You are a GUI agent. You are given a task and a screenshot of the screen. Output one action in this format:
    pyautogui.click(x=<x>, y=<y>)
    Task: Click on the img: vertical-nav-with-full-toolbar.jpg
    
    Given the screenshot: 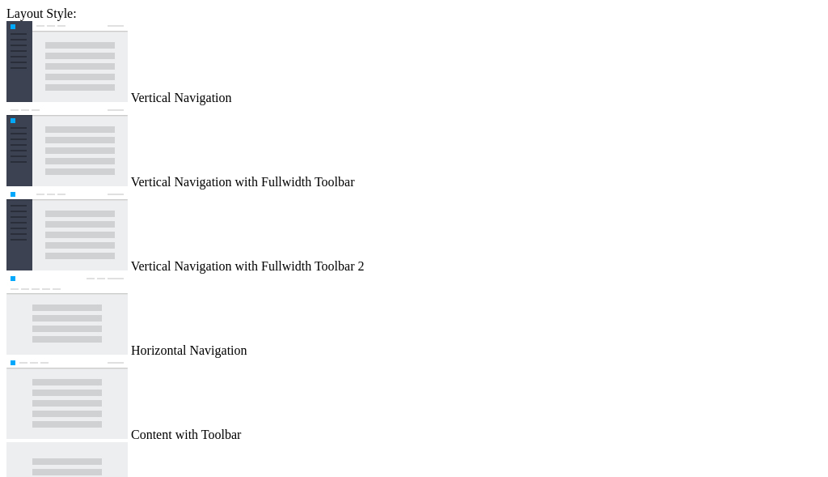 What is the action you would take?
    pyautogui.click(x=67, y=146)
    